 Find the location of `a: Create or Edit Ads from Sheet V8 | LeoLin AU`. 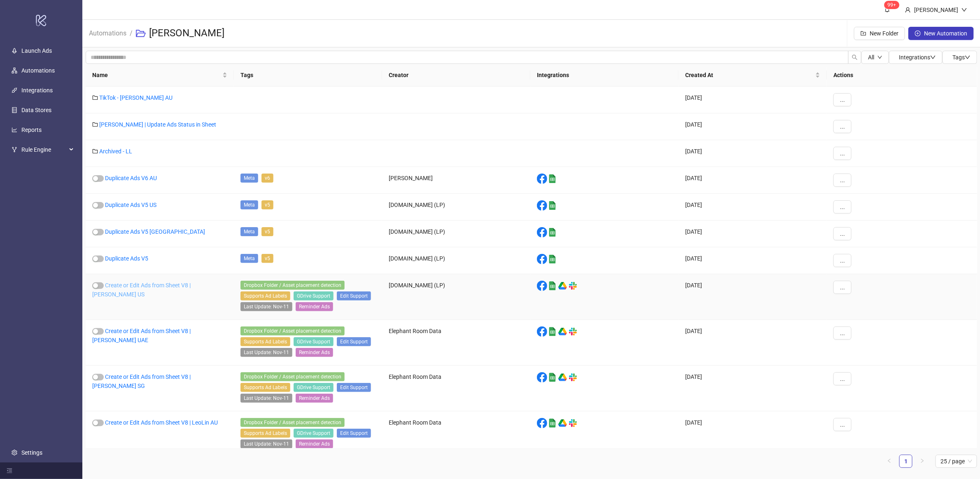

a: Create or Edit Ads from Sheet V8 | LeoLin AU is located at coordinates (161, 422).